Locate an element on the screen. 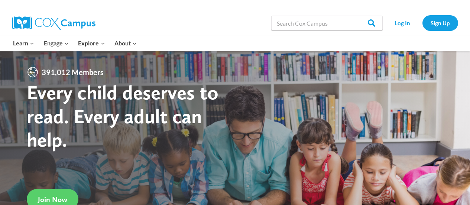 The width and height of the screenshot is (470, 205). input: Search Cox Campus is located at coordinates (327, 23).